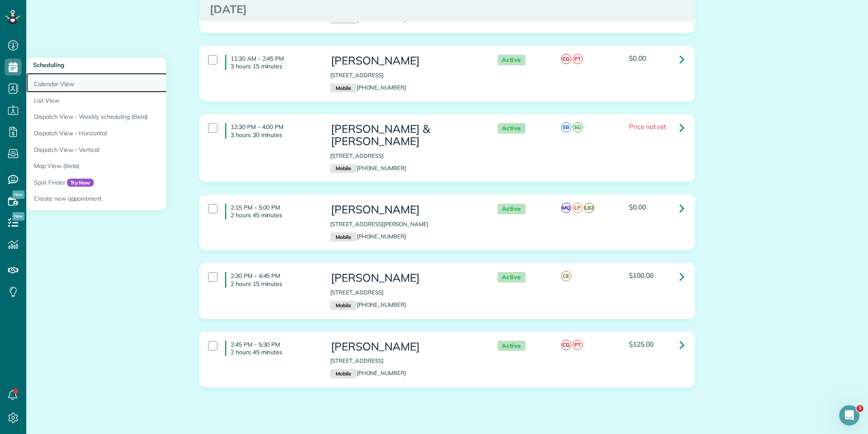  What do you see at coordinates (81, 183) in the screenshot?
I see `span: Try Now` at bounding box center [81, 183].